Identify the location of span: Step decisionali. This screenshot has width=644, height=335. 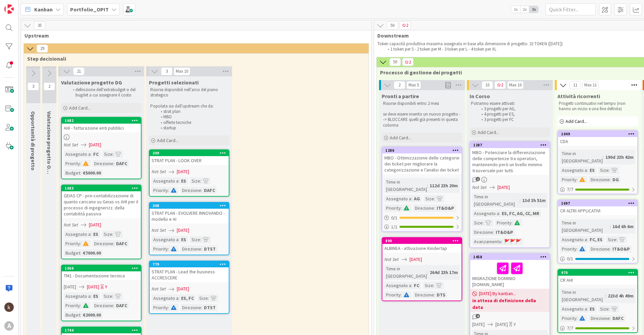
(193, 59).